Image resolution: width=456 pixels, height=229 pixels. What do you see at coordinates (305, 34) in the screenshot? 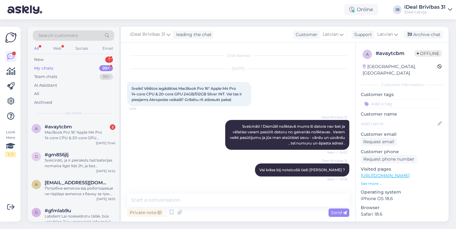
I see `div: Customer` at bounding box center [305, 34].